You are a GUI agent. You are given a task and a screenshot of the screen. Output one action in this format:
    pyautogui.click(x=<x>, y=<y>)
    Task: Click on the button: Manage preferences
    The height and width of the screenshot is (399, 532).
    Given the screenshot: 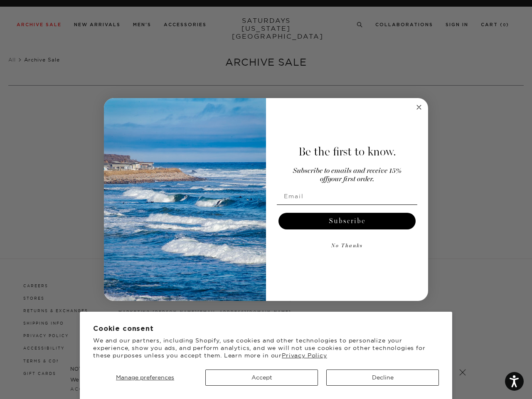 What is the action you would take?
    pyautogui.click(x=145, y=377)
    